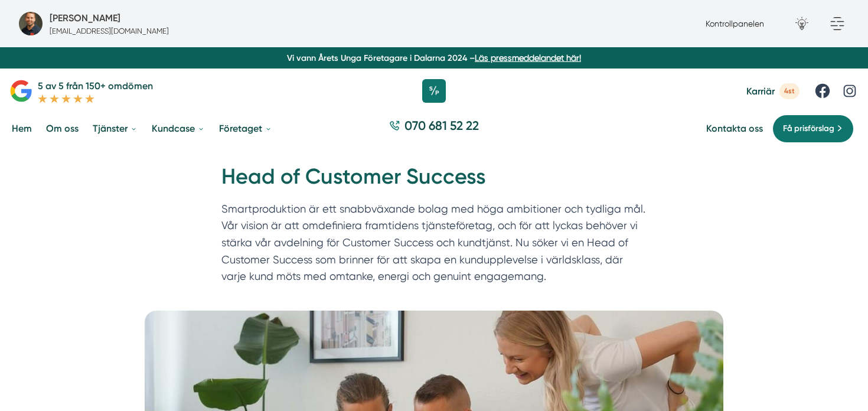 The height and width of the screenshot is (411, 868). I want to click on a: Företaget, so click(246, 128).